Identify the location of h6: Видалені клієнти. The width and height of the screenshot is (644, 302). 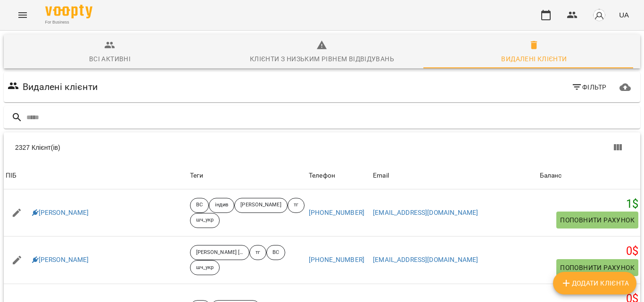
(60, 87).